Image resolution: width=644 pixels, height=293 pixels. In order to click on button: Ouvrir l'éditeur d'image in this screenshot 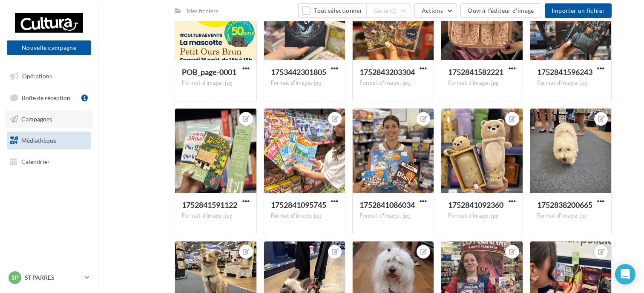, I will do `click(501, 10)`.